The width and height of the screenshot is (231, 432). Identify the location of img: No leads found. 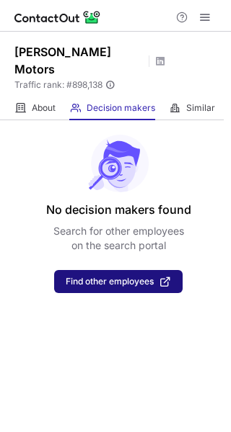
(118, 164).